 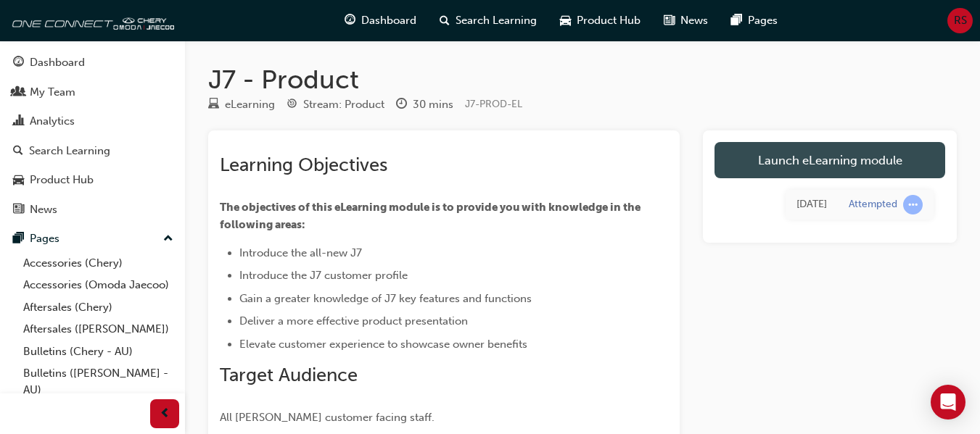 I want to click on div: Pages, so click(x=44, y=239).